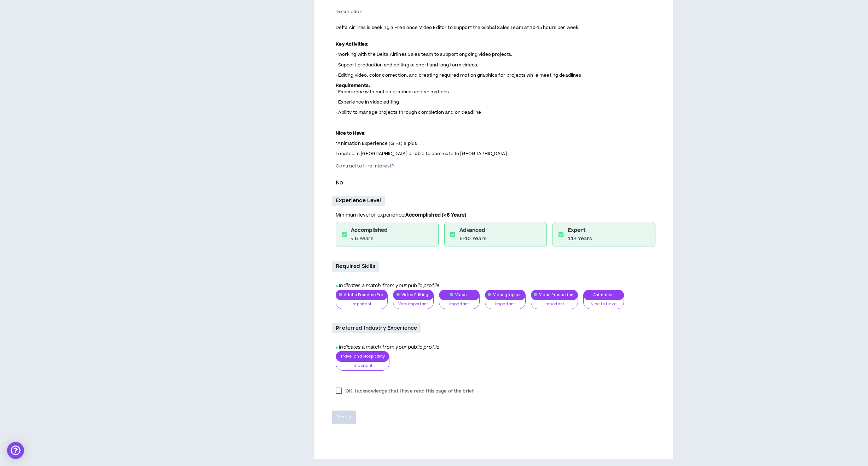 This screenshot has width=868, height=466. What do you see at coordinates (495, 183) in the screenshot?
I see `p: No` at bounding box center [495, 183].